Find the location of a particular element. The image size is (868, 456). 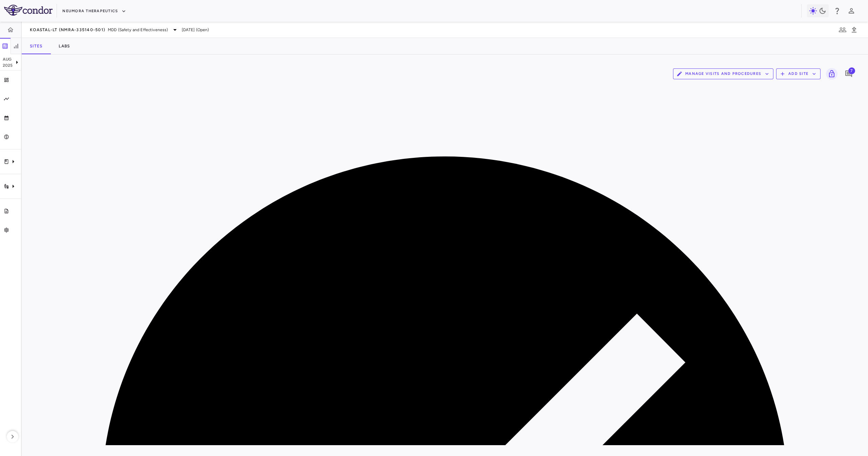

span: KOASTAL-LT (NMRA-335140-501) is located at coordinates (68, 30).